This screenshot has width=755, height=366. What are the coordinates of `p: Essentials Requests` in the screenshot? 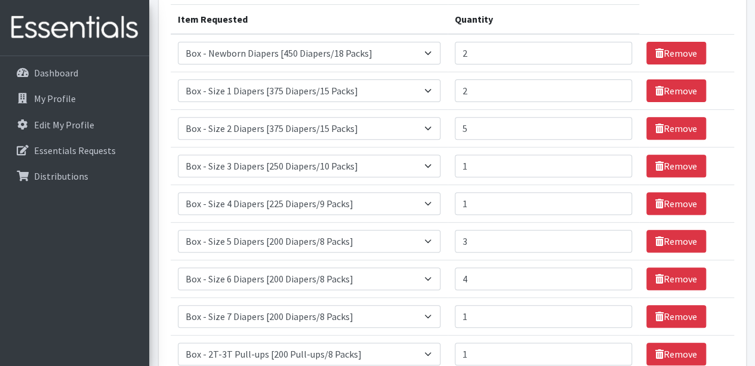 It's located at (75, 150).